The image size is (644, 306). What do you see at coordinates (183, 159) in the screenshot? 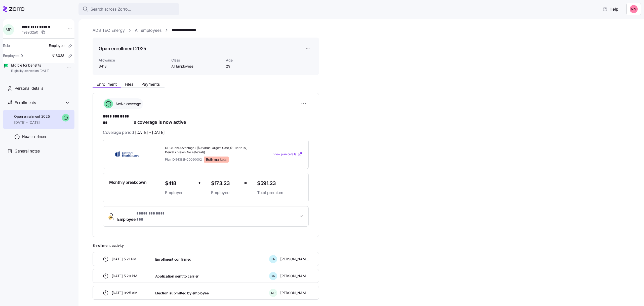
I see `span: Plan ID: 54332NC0060002` at bounding box center [183, 159].